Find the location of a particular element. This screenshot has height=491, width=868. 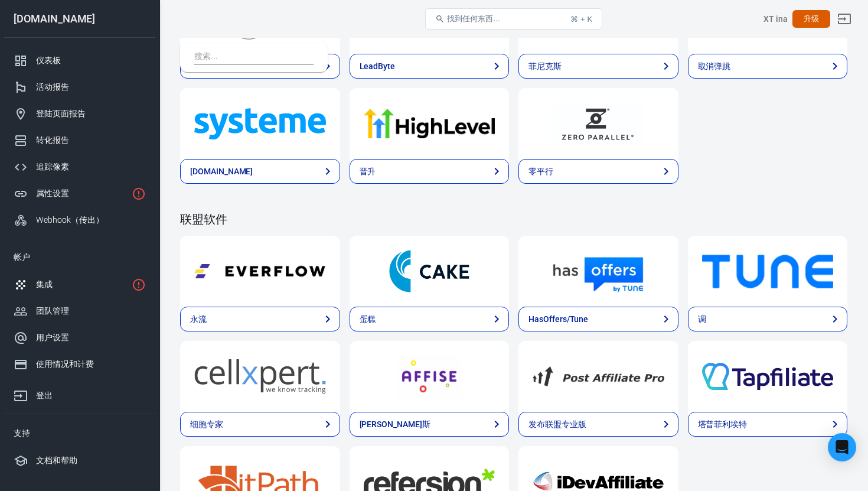

font: 零平行 is located at coordinates (541, 172).